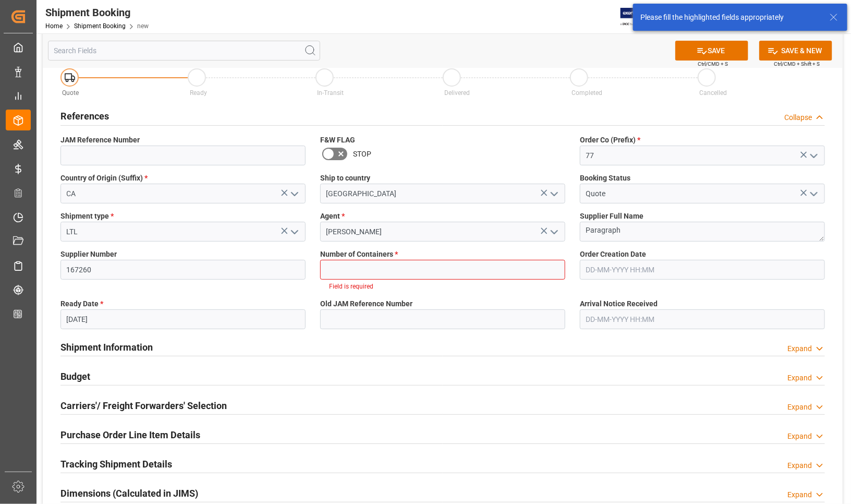  What do you see at coordinates (362, 154) in the screenshot?
I see `span: STOP` at bounding box center [362, 154].